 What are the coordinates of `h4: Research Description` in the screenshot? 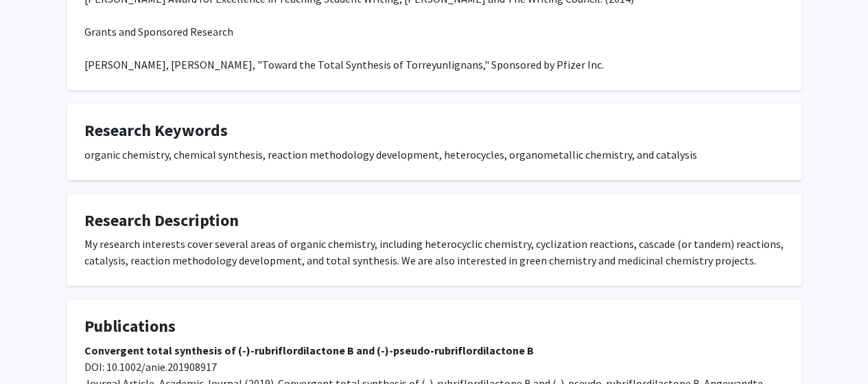 It's located at (434, 221).